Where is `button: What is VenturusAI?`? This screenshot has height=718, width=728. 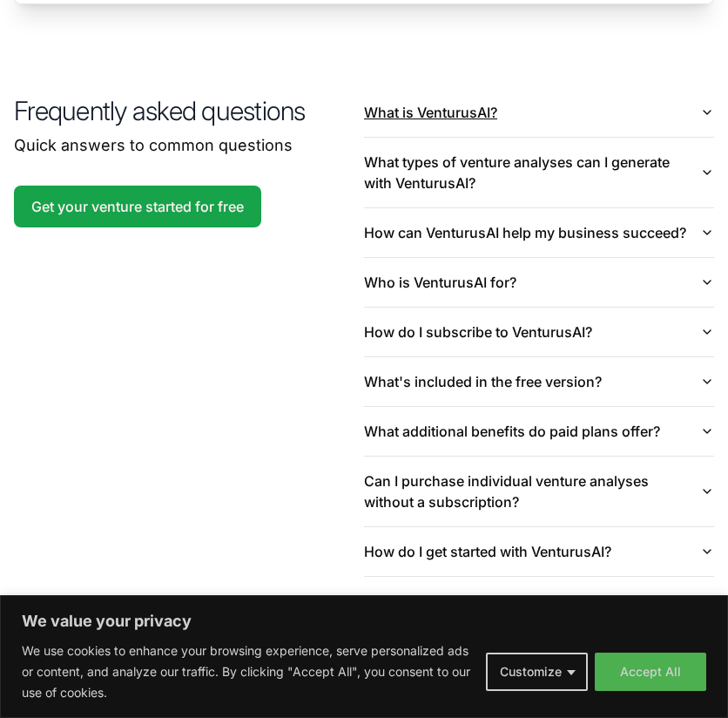 button: What is VenturusAI? is located at coordinates (539, 113).